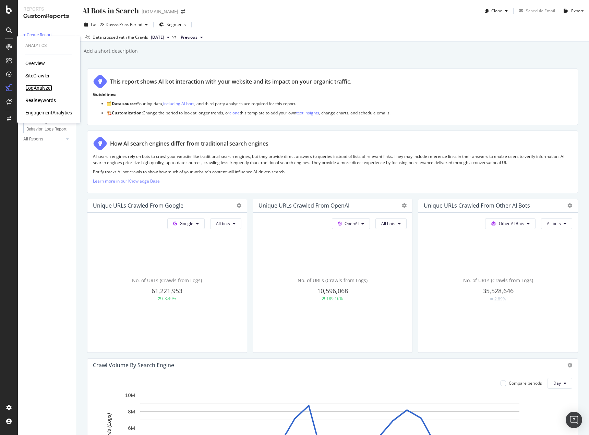  I want to click on span: Google, so click(186, 224).